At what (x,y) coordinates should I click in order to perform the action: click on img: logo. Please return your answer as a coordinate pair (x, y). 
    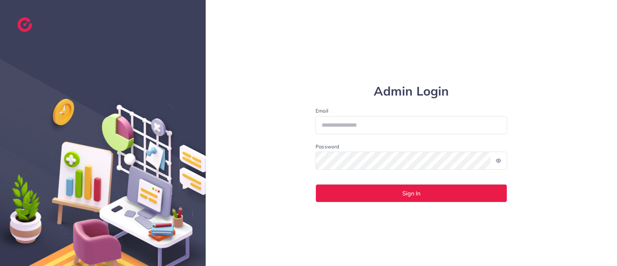
    Looking at the image, I should click on (25, 25).